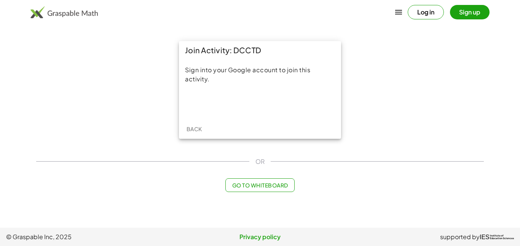  What do you see at coordinates (497, 237) in the screenshot?
I see `a: IESInstitute ofEducation Sciences` at bounding box center [497, 237].